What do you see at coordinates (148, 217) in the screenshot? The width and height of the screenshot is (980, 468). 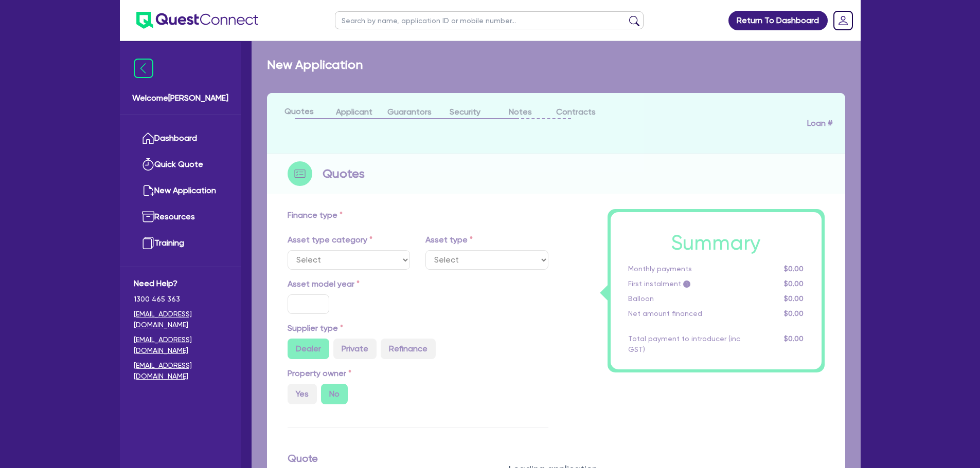 I see `img: resources` at bounding box center [148, 217].